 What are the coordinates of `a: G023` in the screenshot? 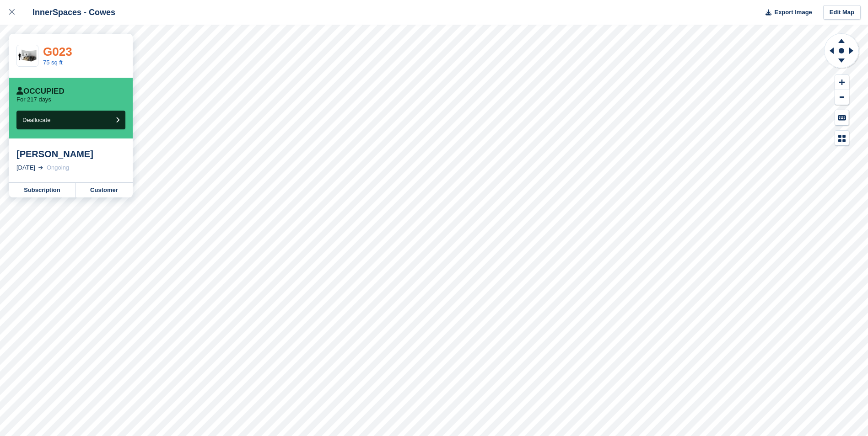 It's located at (58, 52).